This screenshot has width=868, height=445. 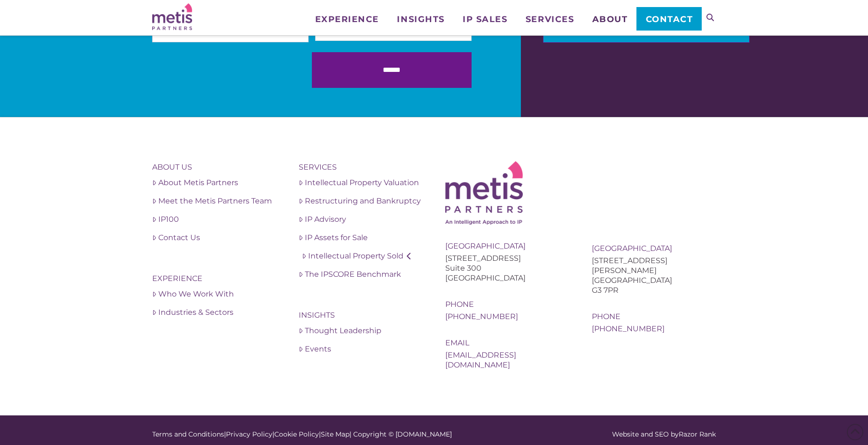 What do you see at coordinates (697, 434) in the screenshot?
I see `a: Razor Rank` at bounding box center [697, 434].